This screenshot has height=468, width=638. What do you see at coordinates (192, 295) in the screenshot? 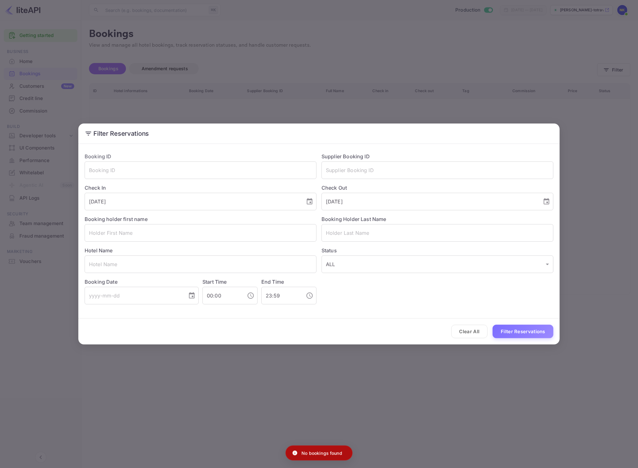
I see `button: Choose date` at bounding box center [192, 295].